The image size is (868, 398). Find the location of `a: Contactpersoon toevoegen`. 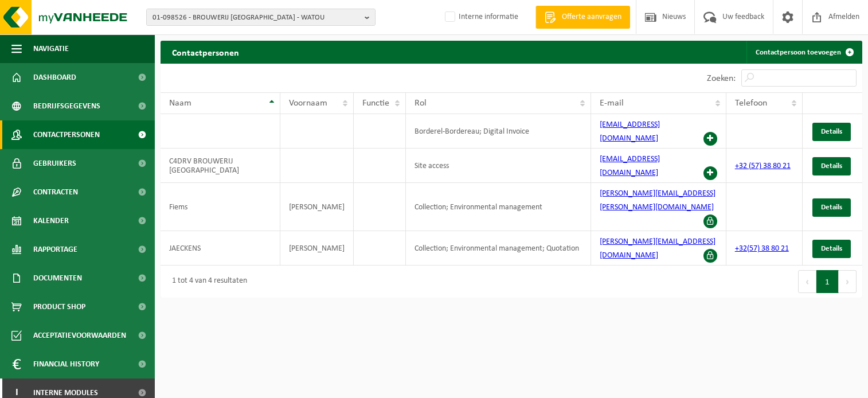

a: Contactpersoon toevoegen is located at coordinates (803, 52).